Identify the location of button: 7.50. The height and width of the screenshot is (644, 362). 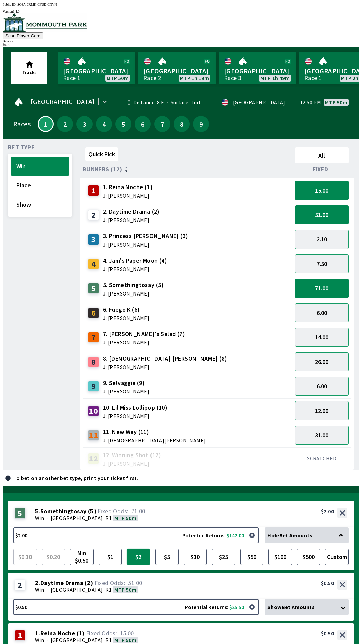
(321, 264).